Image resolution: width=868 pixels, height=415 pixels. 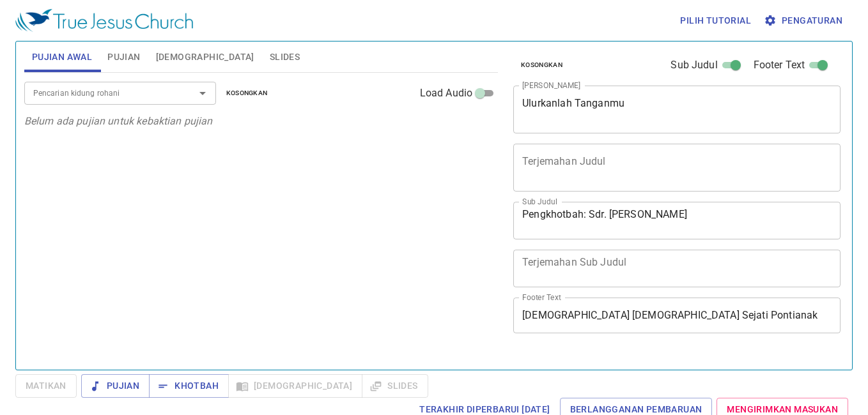 I want to click on span: Pengaturan, so click(x=804, y=20).